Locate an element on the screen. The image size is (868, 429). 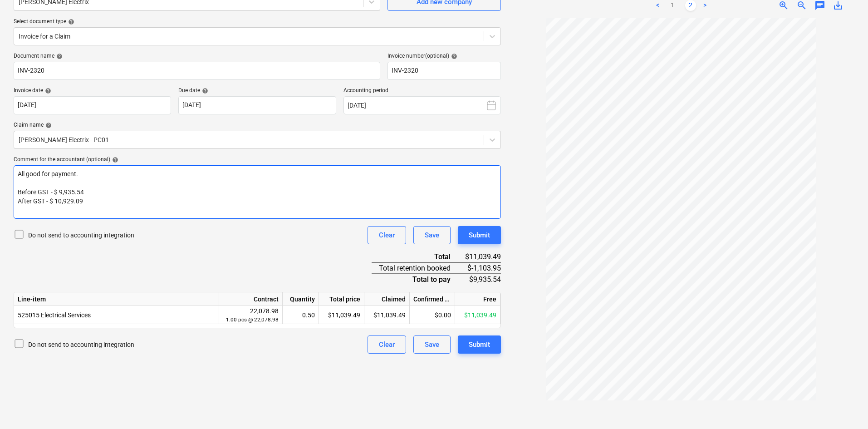
div: Due date is located at coordinates (257, 91).